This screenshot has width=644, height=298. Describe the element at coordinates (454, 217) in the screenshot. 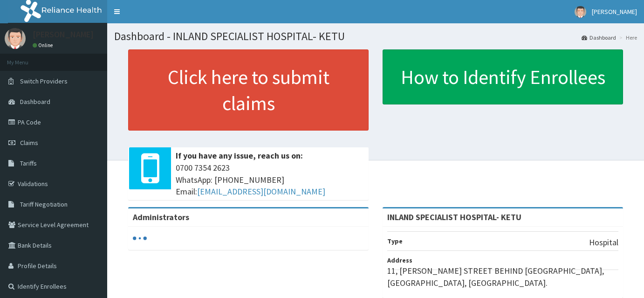

I see `strong: INLAND SPECIALIST HOSPITAL- KETU` at that location.